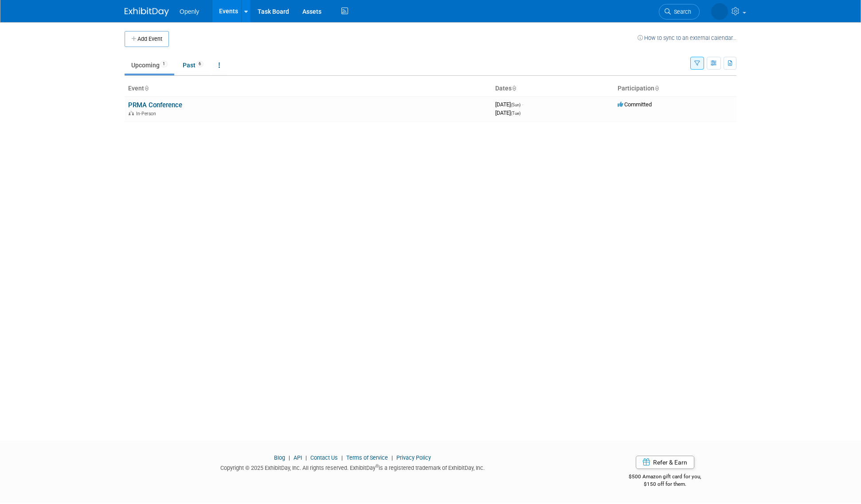  I want to click on a: Blog, so click(280, 457).